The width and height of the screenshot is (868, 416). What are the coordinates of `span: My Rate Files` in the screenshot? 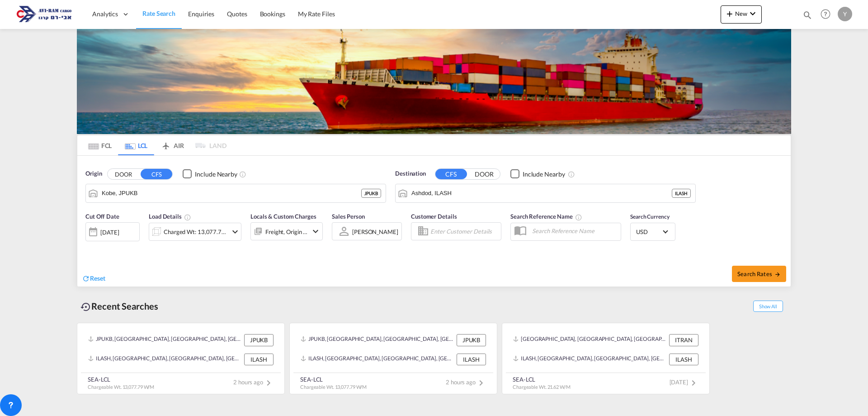 It's located at (317, 14).